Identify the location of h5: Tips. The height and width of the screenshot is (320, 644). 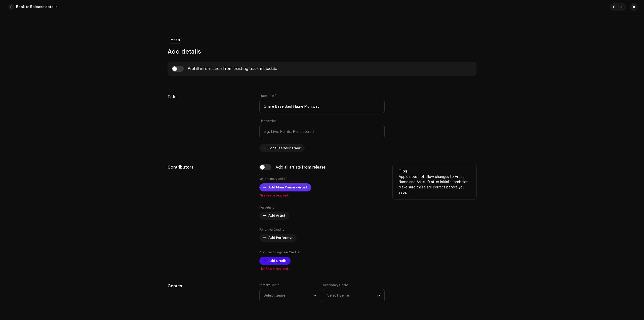
(434, 171).